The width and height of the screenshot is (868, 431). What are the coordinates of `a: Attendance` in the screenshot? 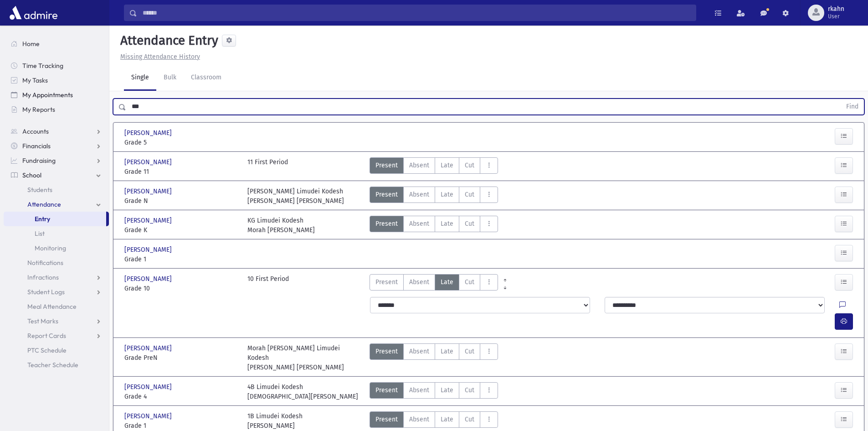 It's located at (56, 204).